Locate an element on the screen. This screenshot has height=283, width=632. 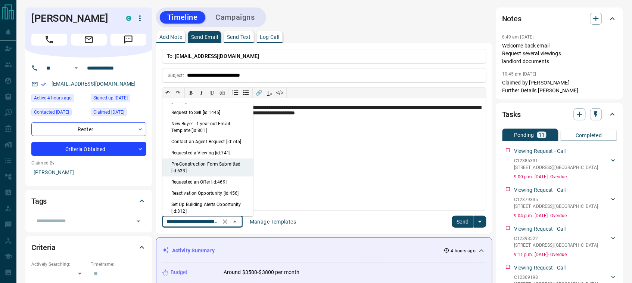
button: 𝐔 is located at coordinates (212, 93).